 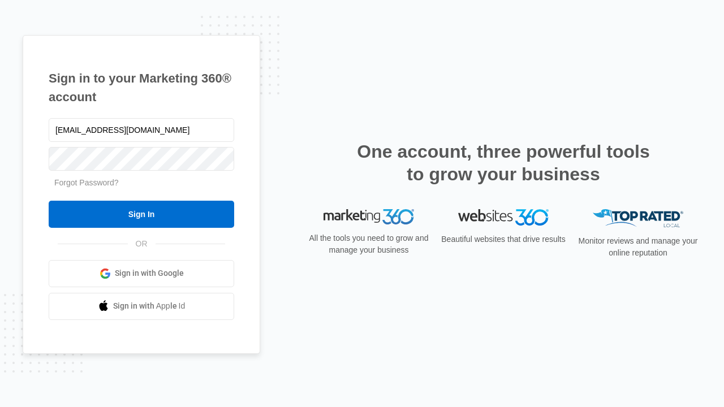 I want to click on img: Websites 360, so click(x=503, y=217).